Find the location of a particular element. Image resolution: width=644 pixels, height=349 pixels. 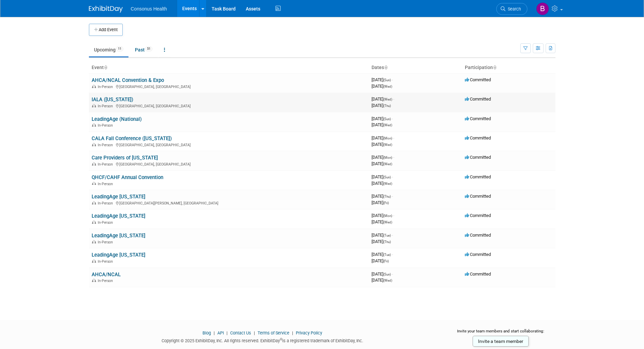

a: Invite a team member is located at coordinates (501, 341).